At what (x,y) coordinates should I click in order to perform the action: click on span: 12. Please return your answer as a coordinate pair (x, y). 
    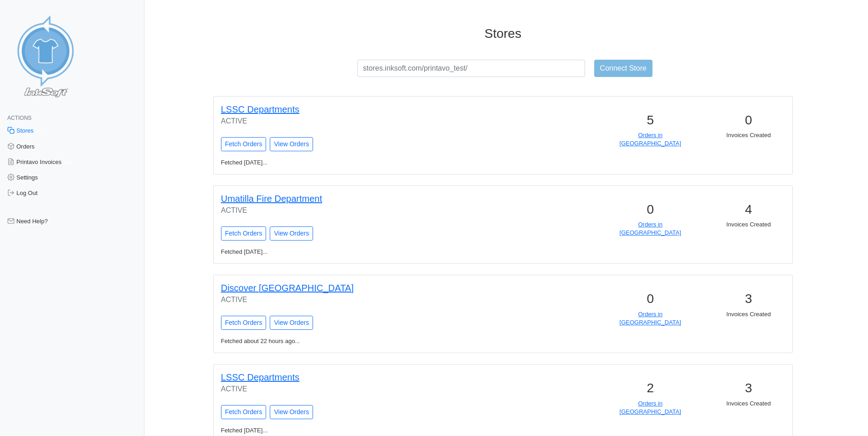
    Looking at the image, I should click on (39, 131).